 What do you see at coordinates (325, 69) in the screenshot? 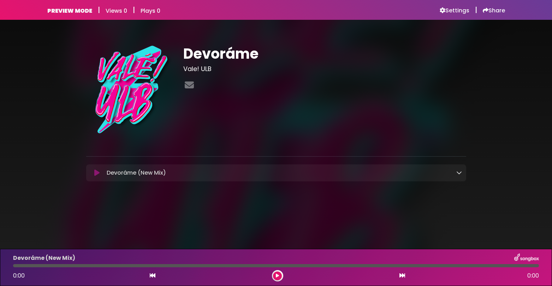
I see `h3: Vale! ULB` at bounding box center [325, 69].